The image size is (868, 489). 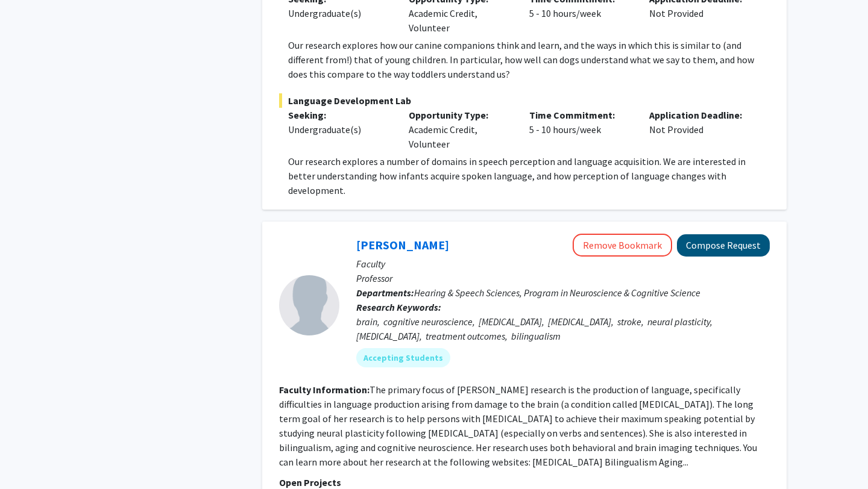 What do you see at coordinates (529, 59) in the screenshot?
I see `p: Our research explores how our canine companions think and learn, and the ways in which this is si...` at bounding box center [529, 59].